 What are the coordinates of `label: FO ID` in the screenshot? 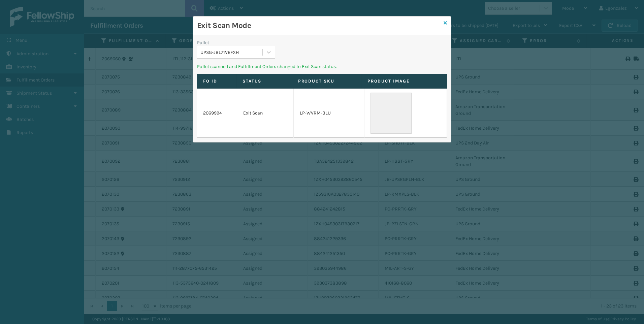 It's located at (216, 81).